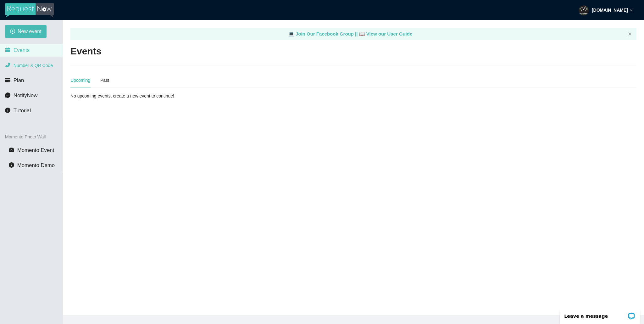 The image size is (644, 324). Describe the element at coordinates (36, 150) in the screenshot. I see `span: Momento Event` at that location.